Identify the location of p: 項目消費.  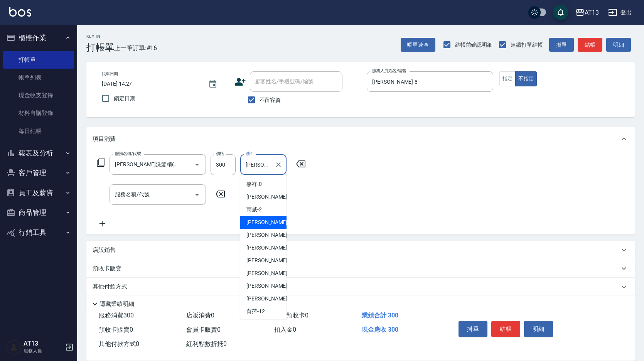
(104, 139).